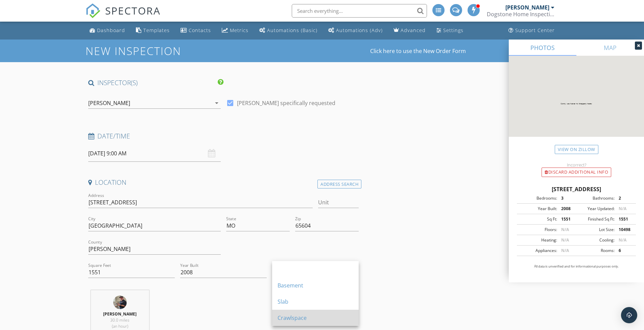 This screenshot has height=330, width=644. What do you see at coordinates (133, 11) in the screenshot?
I see `span: SPECTORA` at bounding box center [133, 11].